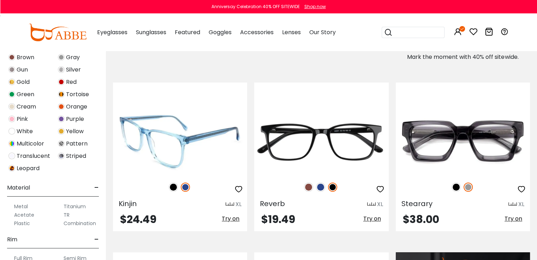 This screenshot has width=537, height=260. I want to click on span: Tortoise, so click(77, 95).